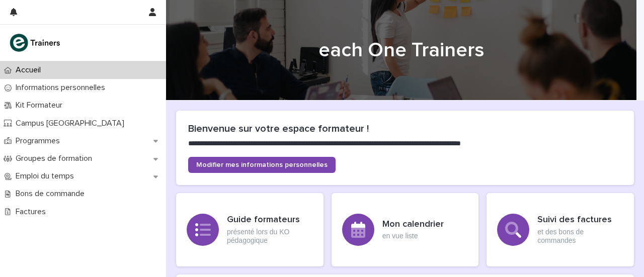  Describe the element at coordinates (413, 225) in the screenshot. I see `h3: Mon calendrier` at that location.